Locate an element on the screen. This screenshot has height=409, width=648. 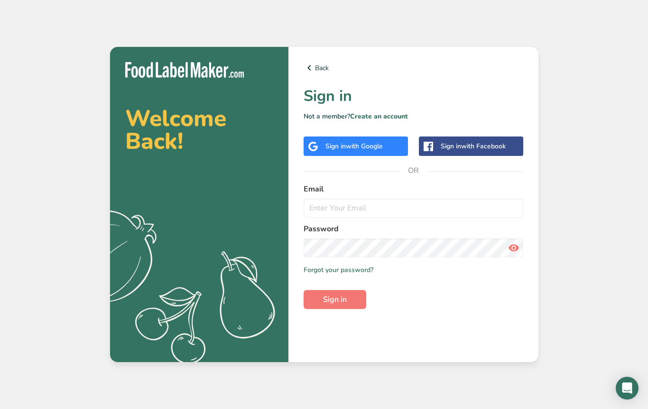
button: Sign in is located at coordinates (335, 300).